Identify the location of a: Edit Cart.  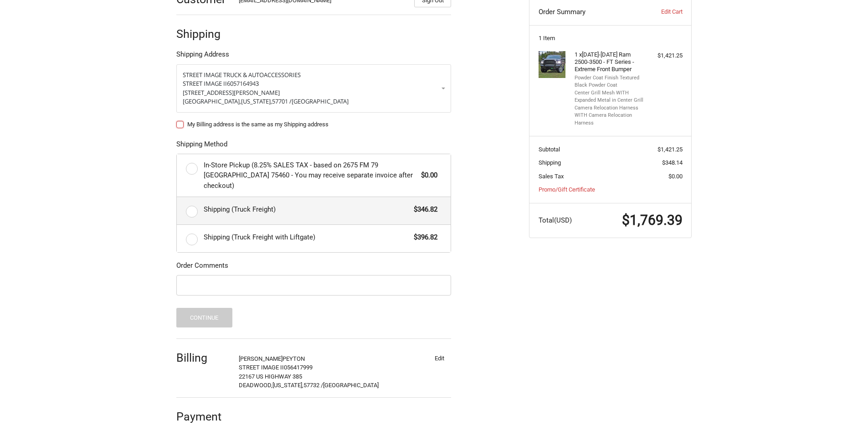
(659, 12).